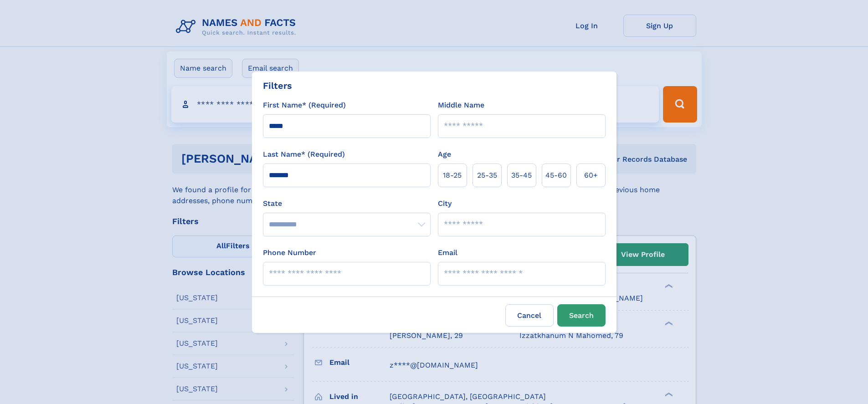  What do you see at coordinates (461, 106) in the screenshot?
I see `label: Middle Name` at bounding box center [461, 106].